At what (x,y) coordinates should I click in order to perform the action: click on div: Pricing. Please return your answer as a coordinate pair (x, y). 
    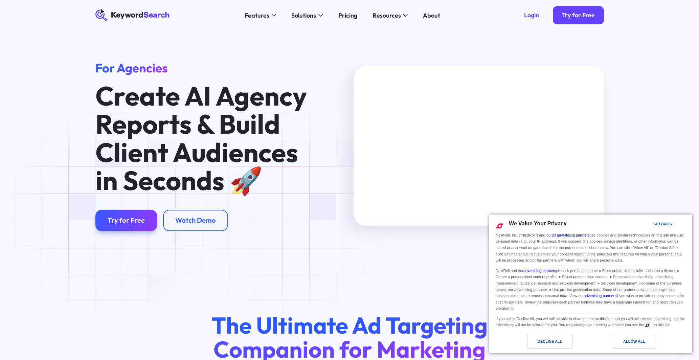
    Looking at the image, I should click on (348, 15).